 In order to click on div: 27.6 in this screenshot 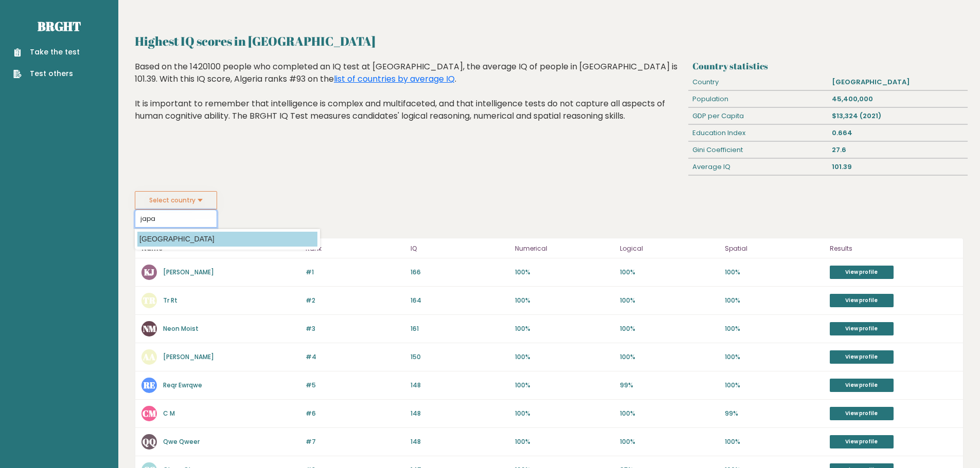, I will do `click(897, 150)`.